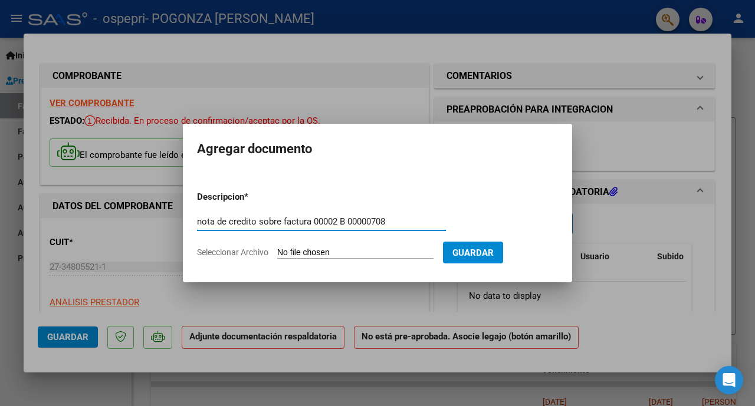  What do you see at coordinates (377, 149) in the screenshot?
I see `h2: Agregar documento` at bounding box center [377, 149].